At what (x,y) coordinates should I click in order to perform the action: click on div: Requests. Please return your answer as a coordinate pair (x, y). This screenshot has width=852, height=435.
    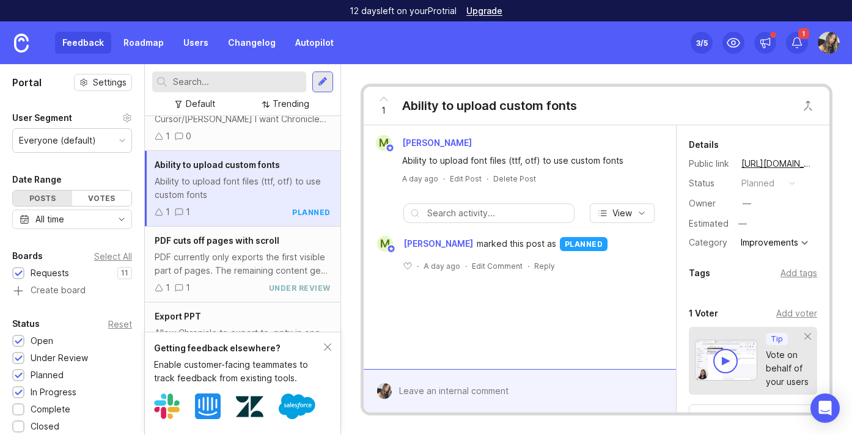
    Looking at the image, I should click on (50, 273).